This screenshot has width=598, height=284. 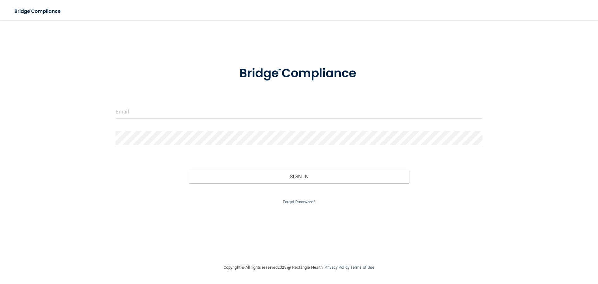 What do you see at coordinates (299, 202) in the screenshot?
I see `a: Forgot Password?` at bounding box center [299, 202].